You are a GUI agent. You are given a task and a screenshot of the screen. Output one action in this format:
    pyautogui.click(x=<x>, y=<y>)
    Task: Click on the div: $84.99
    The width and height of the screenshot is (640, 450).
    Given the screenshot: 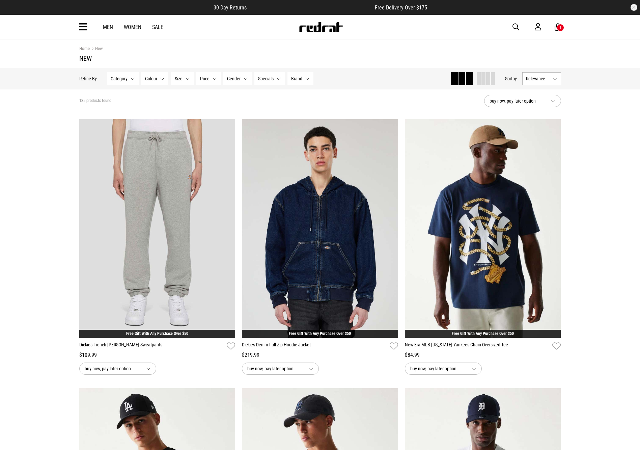 What is the action you would take?
    pyautogui.click(x=483, y=355)
    